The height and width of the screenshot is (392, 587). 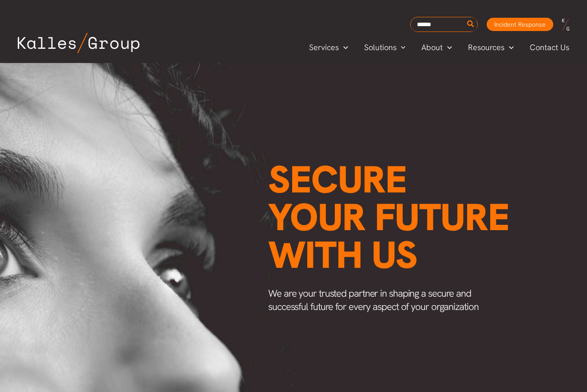 I want to click on span: Services, so click(x=324, y=48).